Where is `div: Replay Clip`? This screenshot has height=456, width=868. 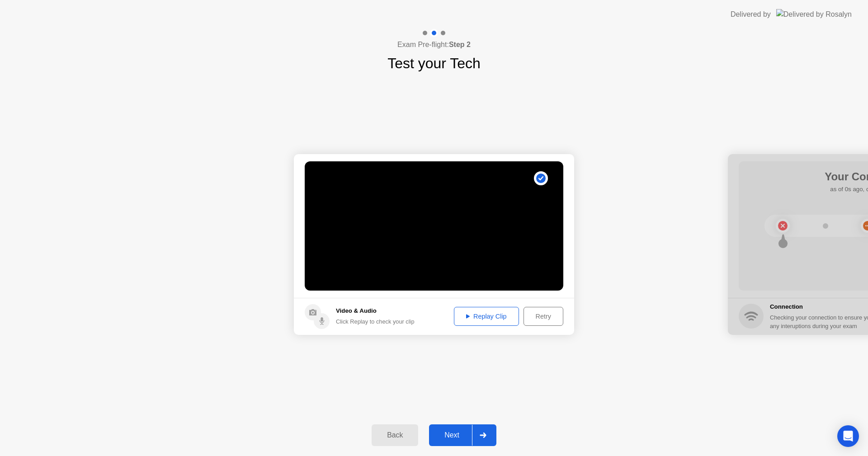
div: Replay Clip is located at coordinates (486, 316).